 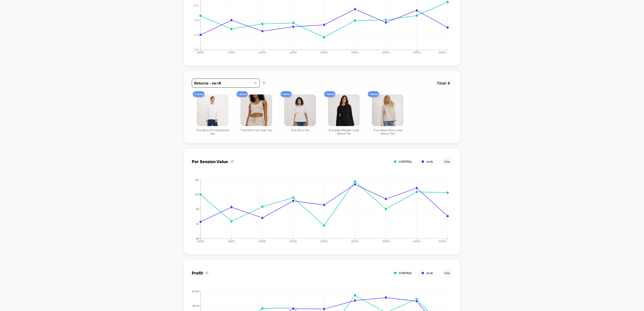 What do you see at coordinates (388, 132) in the screenshot?
I see `span: True Heavy Boxy Long Sleeve Tee` at bounding box center [388, 132].